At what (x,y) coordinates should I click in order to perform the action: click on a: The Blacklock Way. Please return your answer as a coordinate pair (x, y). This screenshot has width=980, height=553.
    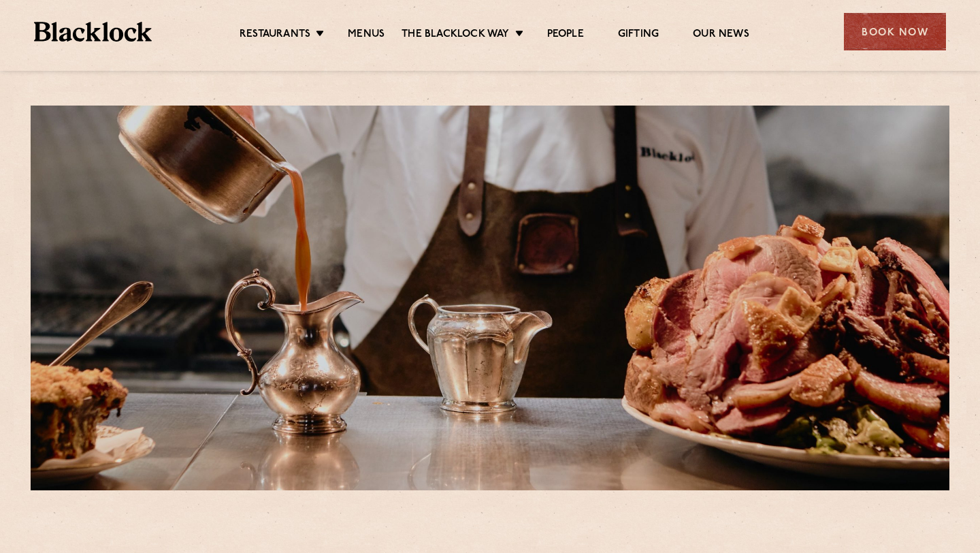
    Looking at the image, I should click on (455, 36).